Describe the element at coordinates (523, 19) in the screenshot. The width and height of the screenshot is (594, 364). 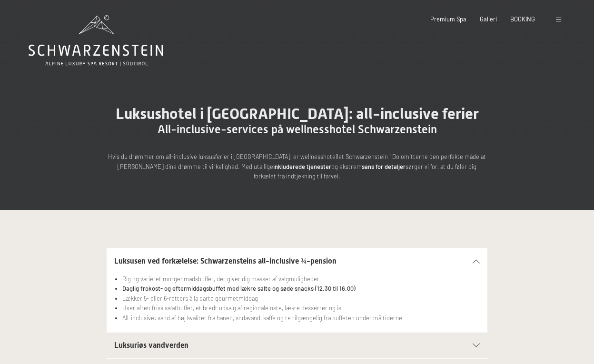
I see `font: BOOKING` at that location.